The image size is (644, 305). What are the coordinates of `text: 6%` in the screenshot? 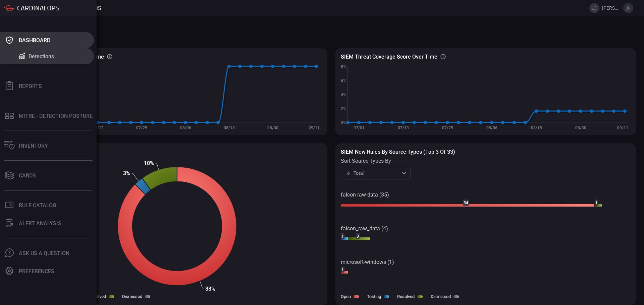 It's located at (343, 81).